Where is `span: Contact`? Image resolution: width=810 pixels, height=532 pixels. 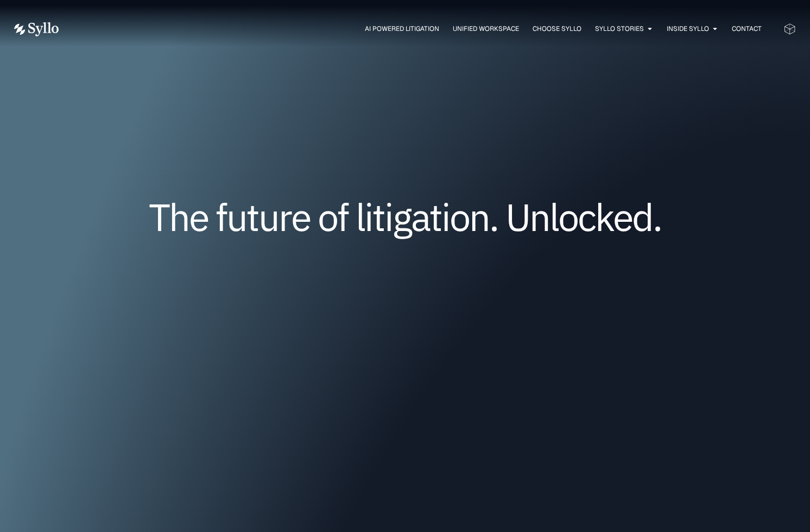
span: Contact is located at coordinates (746, 29).